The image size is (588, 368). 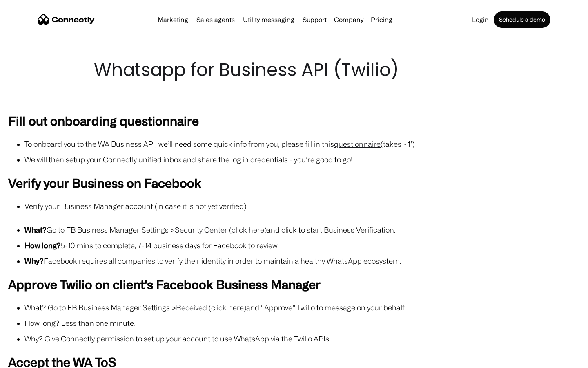 What do you see at coordinates (357, 144) in the screenshot?
I see `a: questionnaire` at bounding box center [357, 144].